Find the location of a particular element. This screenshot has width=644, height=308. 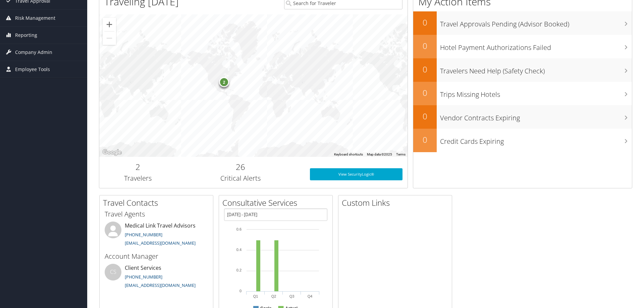

button: Zoom out is located at coordinates (109, 38).